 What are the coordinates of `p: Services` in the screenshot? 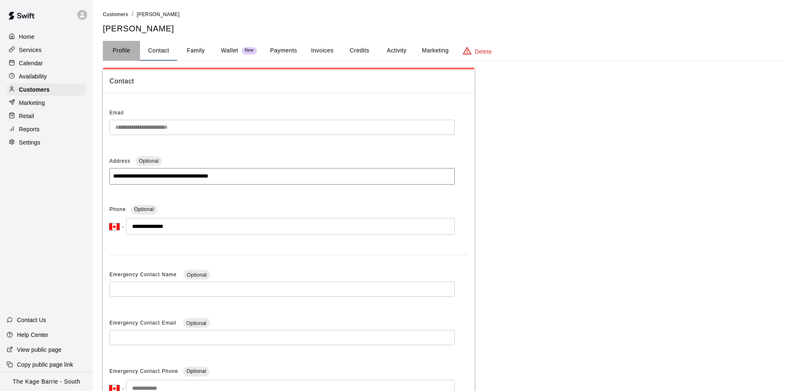 It's located at (30, 50).